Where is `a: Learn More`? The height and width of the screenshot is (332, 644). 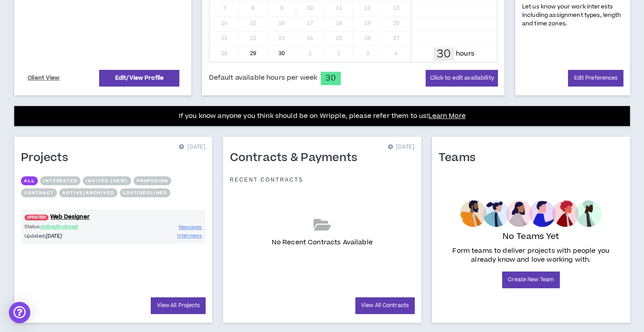
a: Learn More is located at coordinates (446, 116).